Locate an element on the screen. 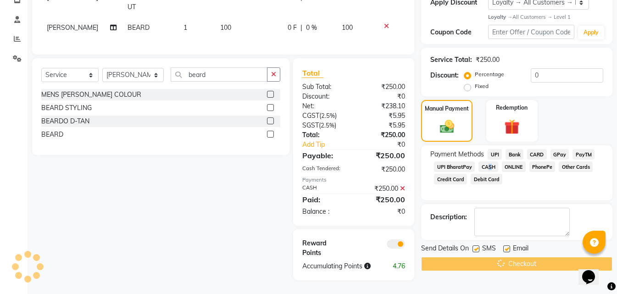 The height and width of the screenshot is (294, 617). div: Coupon Code is located at coordinates (459, 32).